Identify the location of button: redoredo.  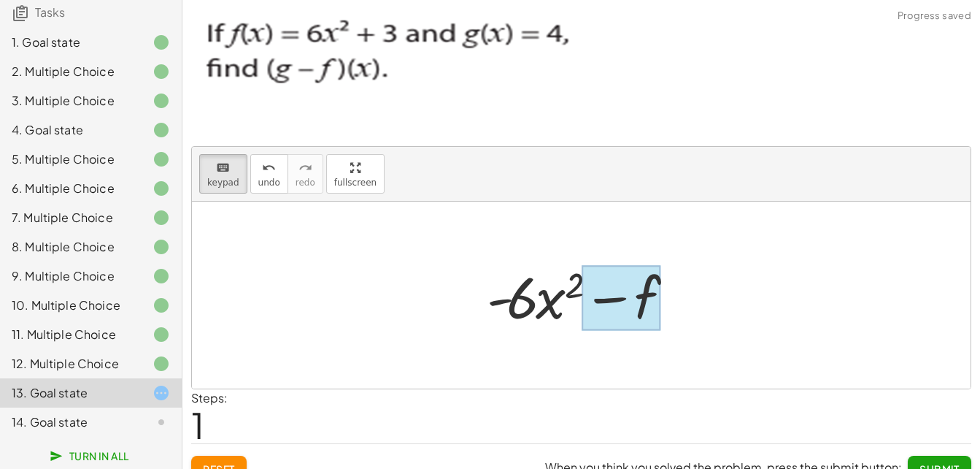
(305, 174).